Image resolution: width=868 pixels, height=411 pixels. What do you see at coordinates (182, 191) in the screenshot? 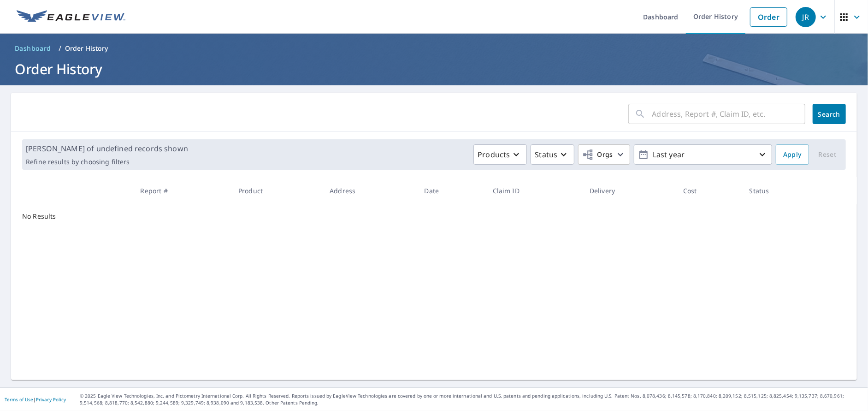
I see `th: Report #` at bounding box center [182, 191].